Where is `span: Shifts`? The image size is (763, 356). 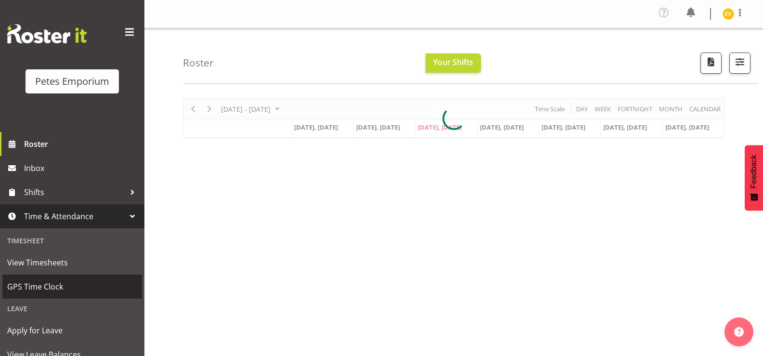
span: Shifts is located at coordinates (75, 192).